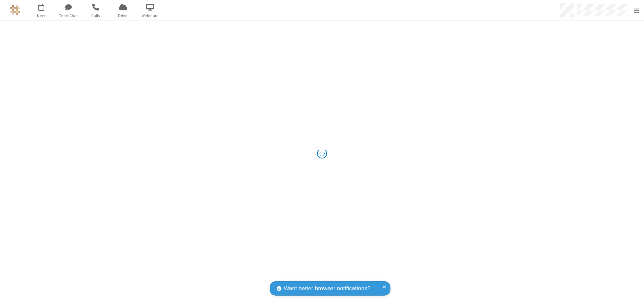  Describe the element at coordinates (95, 16) in the screenshot. I see `span: Calls` at that location.